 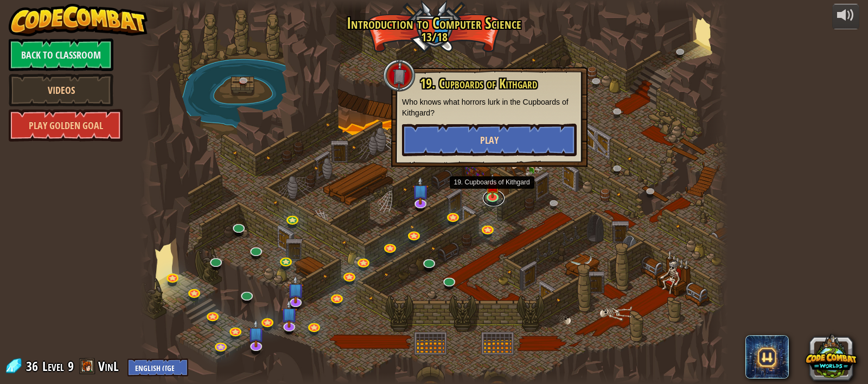 What do you see at coordinates (489, 140) in the screenshot?
I see `button: Play` at bounding box center [489, 140].